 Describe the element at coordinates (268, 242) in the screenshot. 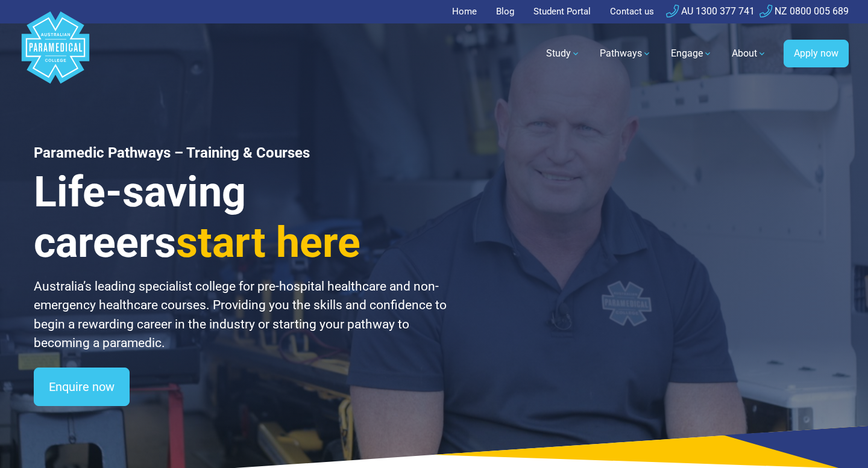

I see `span: start here` at that location.